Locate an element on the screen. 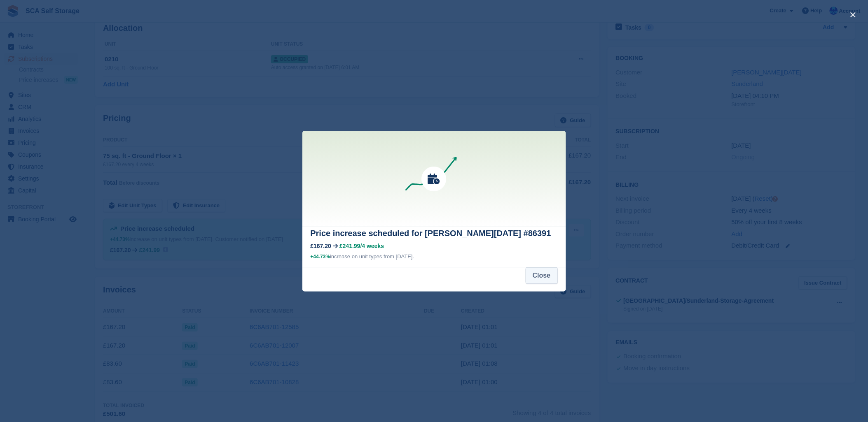  div: +44.73% is located at coordinates (320, 257).